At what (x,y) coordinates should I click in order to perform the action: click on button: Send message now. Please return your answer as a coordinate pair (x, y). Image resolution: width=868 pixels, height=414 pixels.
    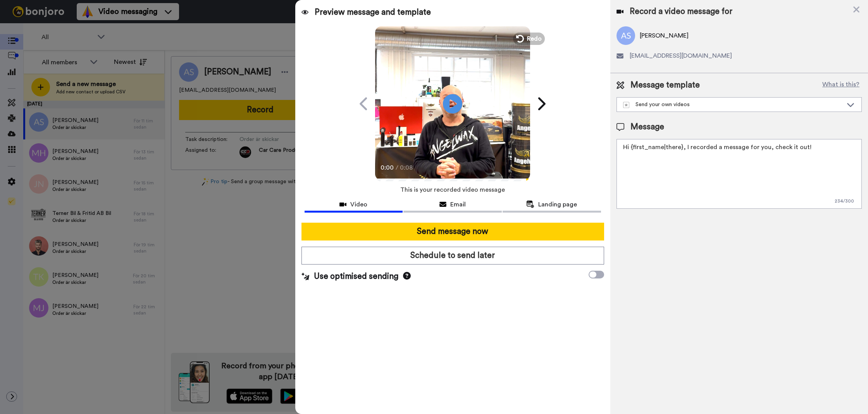
    Looking at the image, I should click on (453, 231).